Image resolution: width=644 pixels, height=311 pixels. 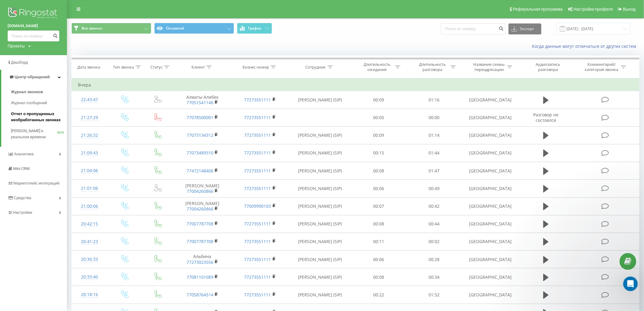 What do you see at coordinates (90, 224) in the screenshot?
I see `div: 20:42:15` at bounding box center [90, 224].